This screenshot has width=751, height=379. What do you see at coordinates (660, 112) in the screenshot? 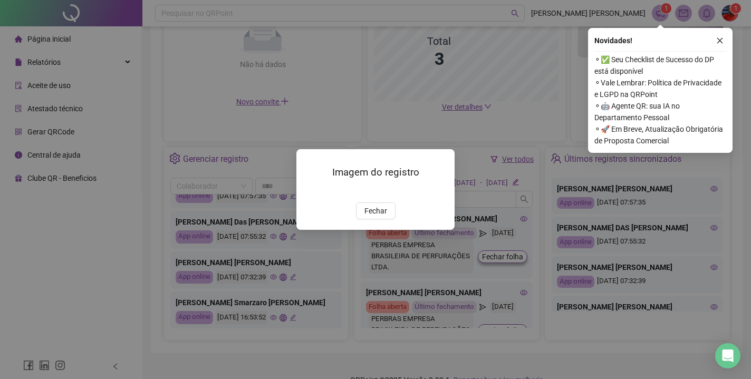
I see `span: ⚬ 🤖 Agente QR: sua IA no Departamento Pessoal` at bounding box center [660, 112].